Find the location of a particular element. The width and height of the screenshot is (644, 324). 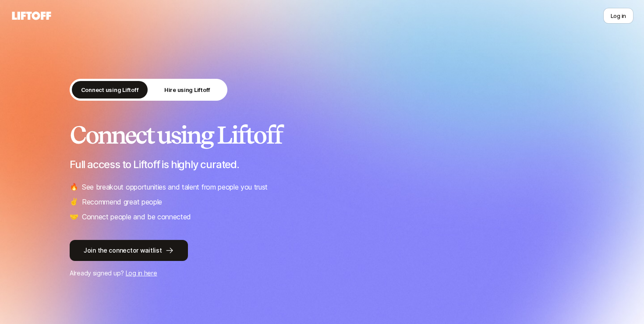

p: Connect using Liftoff is located at coordinates (110, 90).